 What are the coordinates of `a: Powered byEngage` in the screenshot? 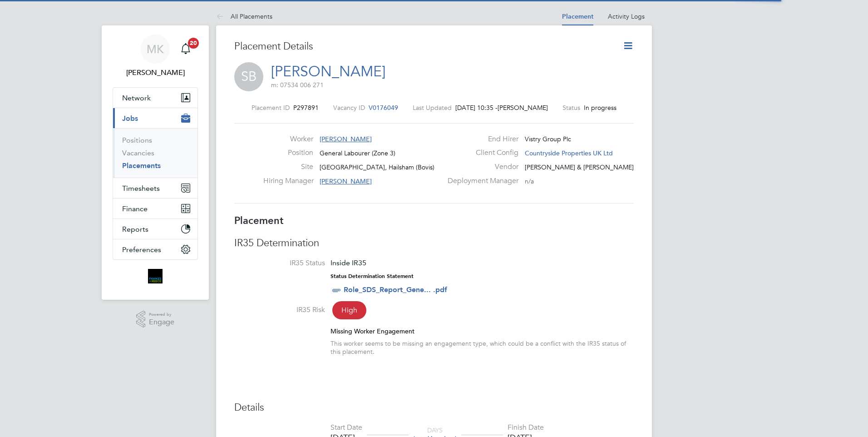 It's located at (156, 319).